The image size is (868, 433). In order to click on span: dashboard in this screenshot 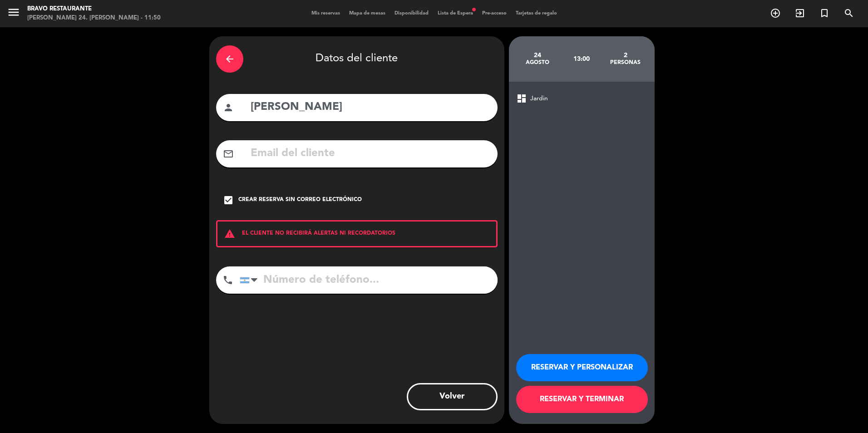, I will do `click(522, 99)`.